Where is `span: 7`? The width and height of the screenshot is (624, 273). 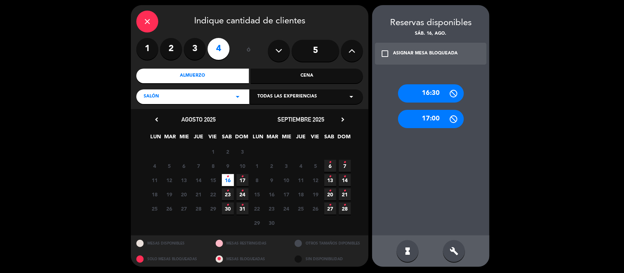
span: 7 is located at coordinates (198, 166).